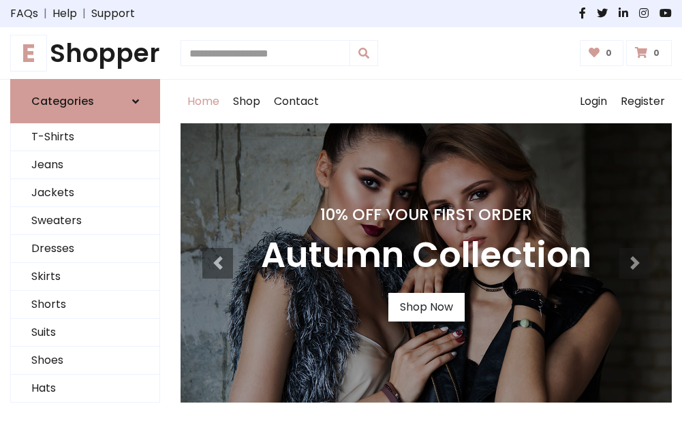  What do you see at coordinates (85, 389) in the screenshot?
I see `a: Hats` at bounding box center [85, 389].